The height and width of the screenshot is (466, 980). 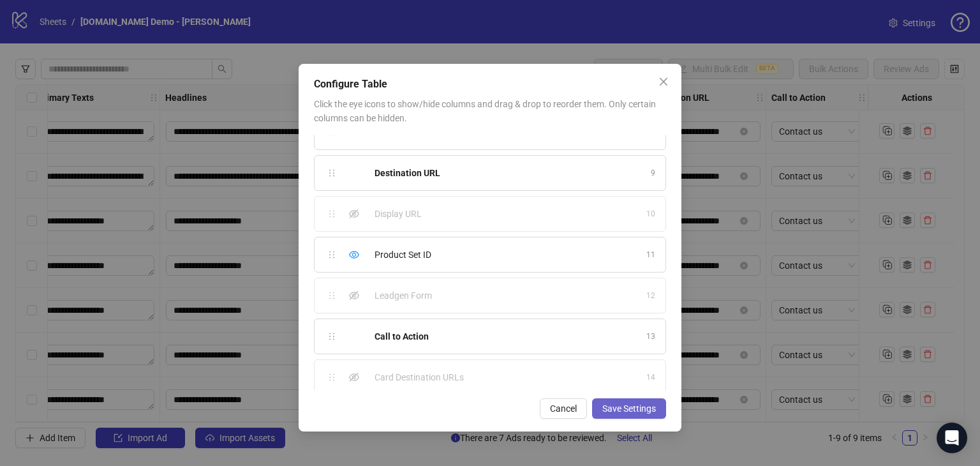 I want to click on button: Save Settings, so click(x=629, y=409).